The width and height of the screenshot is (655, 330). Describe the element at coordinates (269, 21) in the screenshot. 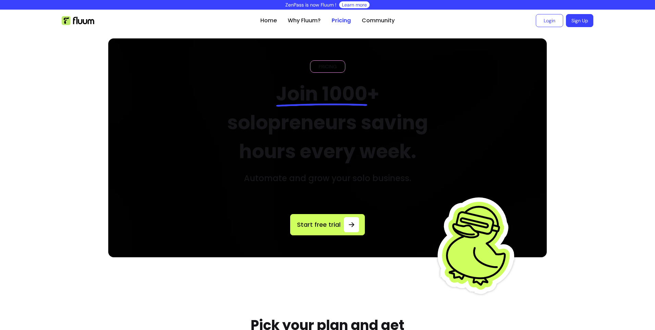

I see `a: Home` at that location.